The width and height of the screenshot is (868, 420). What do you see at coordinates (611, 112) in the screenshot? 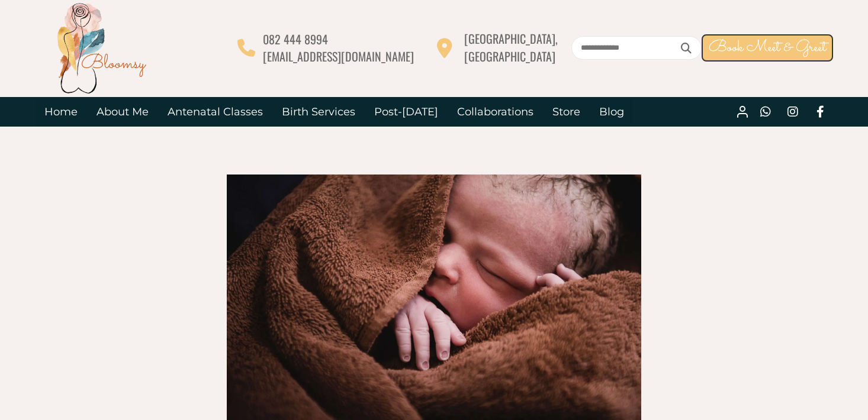
I see `a: Blog` at bounding box center [611, 112].